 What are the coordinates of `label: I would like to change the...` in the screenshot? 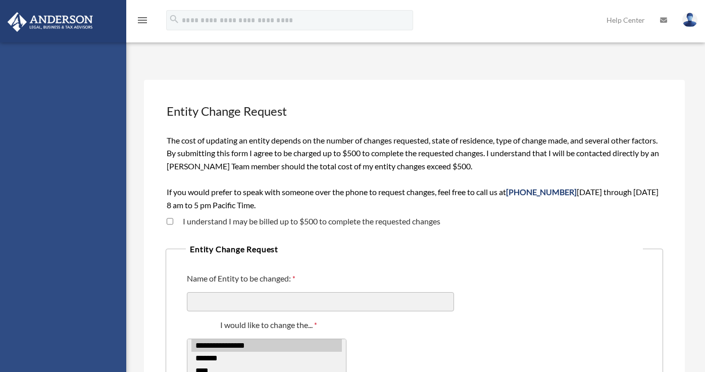 It's located at (270, 326).